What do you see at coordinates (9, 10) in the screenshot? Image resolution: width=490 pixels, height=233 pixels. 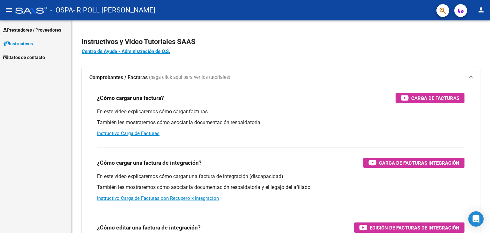 I see `mat-icon: menu` at bounding box center [9, 10].